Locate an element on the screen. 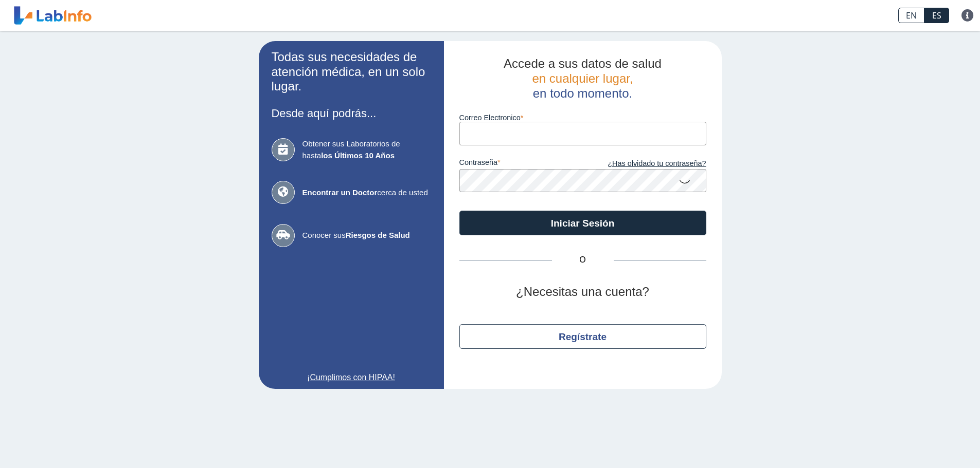 Image resolution: width=980 pixels, height=468 pixels. span: O is located at coordinates (582, 260).